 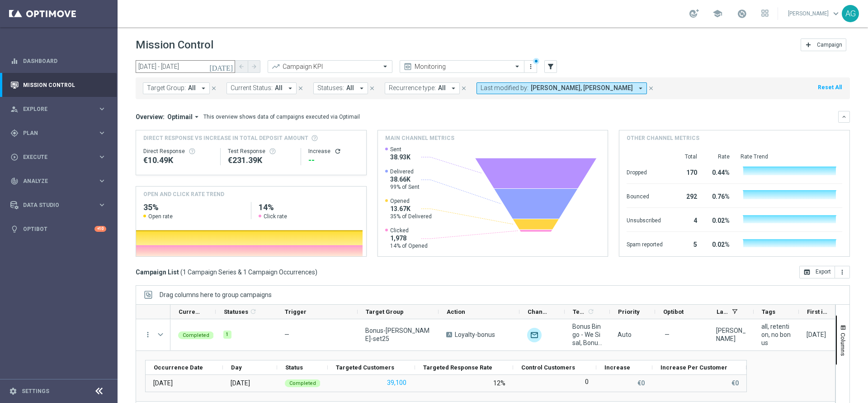 I want to click on span: Click rate, so click(x=276, y=217).